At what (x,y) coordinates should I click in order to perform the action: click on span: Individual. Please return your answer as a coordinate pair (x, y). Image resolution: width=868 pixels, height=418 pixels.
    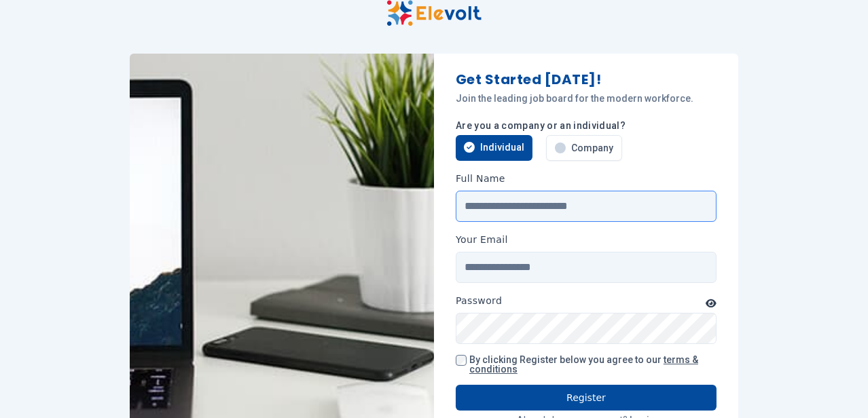
    Looking at the image, I should click on (502, 147).